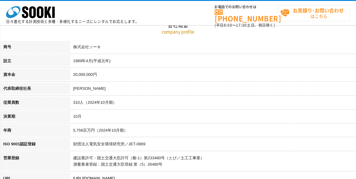  Describe the element at coordinates (213, 162) in the screenshot. I see `td: 建設業許可：国土交通大臣許可（般-1）第233480号（とび／土工工事業） 測量業者登録：国土交通大臣登録 第（5）26480号` at that location.